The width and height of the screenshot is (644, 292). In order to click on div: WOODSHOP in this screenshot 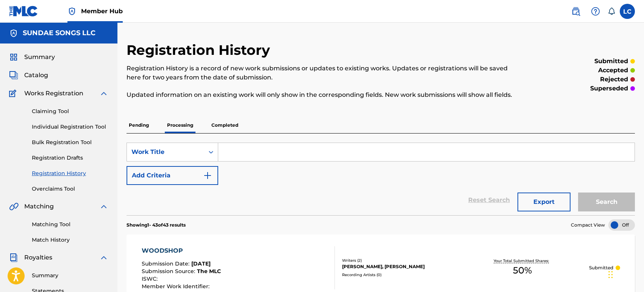, I will do `click(181, 251)`.